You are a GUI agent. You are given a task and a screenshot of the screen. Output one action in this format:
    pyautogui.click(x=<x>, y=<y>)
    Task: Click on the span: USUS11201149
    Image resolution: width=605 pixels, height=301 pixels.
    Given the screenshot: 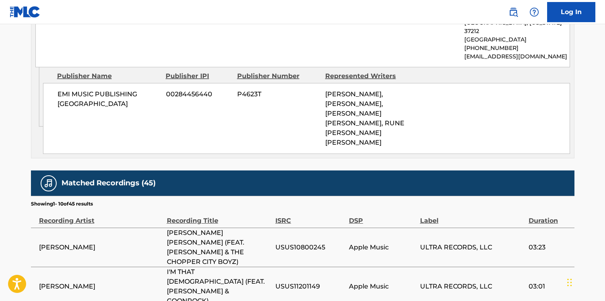 What is the action you would take?
    pyautogui.click(x=310, y=286)
    